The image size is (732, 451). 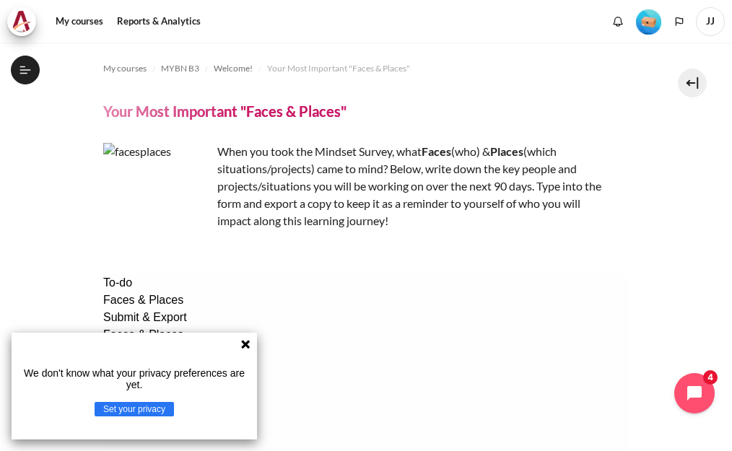 What do you see at coordinates (506, 151) in the screenshot?
I see `strong: Places` at bounding box center [506, 151].